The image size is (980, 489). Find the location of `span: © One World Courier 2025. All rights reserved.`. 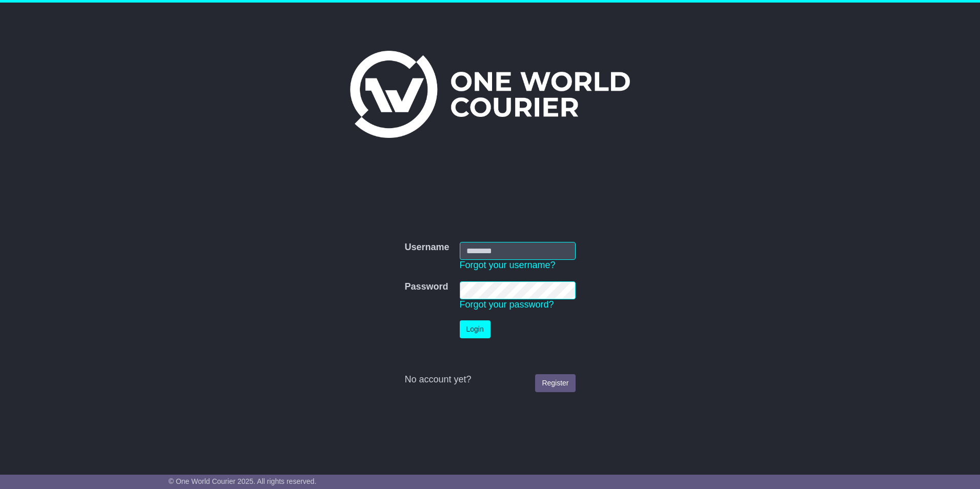

span: © One World Courier 2025. All rights reserved. is located at coordinates (242, 482).